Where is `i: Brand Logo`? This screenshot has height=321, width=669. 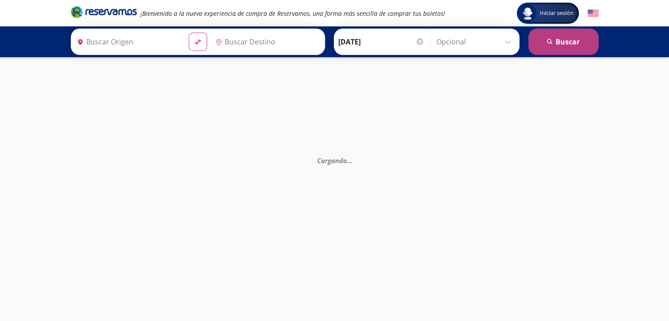 i: Brand Logo is located at coordinates (104, 12).